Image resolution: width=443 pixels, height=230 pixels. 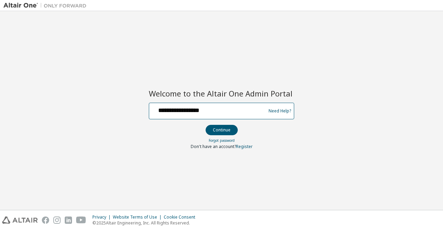 I want to click on img: Altair One, so click(x=47, y=6).